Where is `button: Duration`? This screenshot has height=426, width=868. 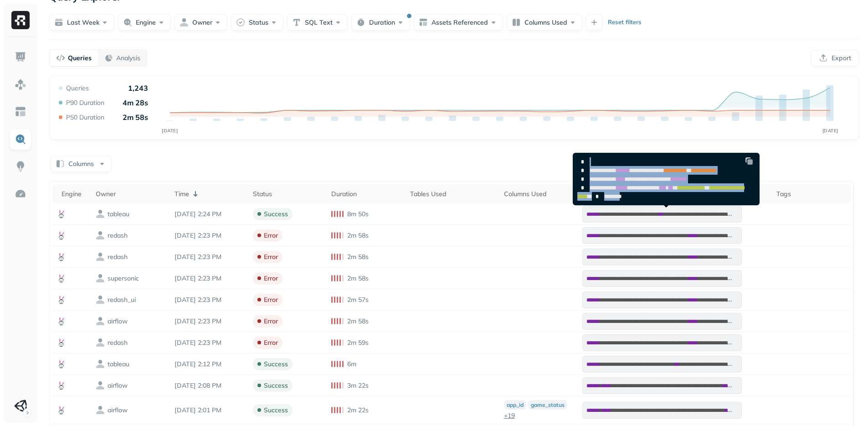
button: Duration is located at coordinates (380, 22).